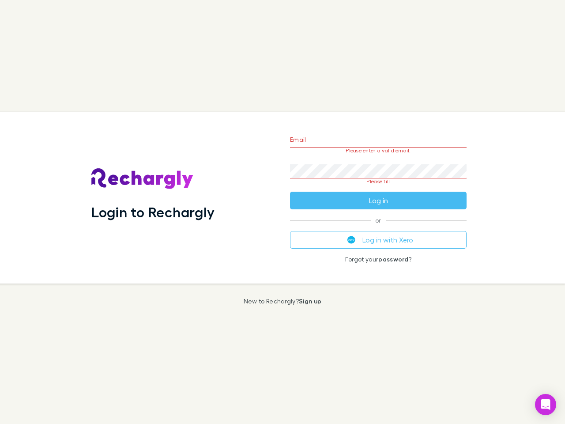  I want to click on button: Log in, so click(378, 200).